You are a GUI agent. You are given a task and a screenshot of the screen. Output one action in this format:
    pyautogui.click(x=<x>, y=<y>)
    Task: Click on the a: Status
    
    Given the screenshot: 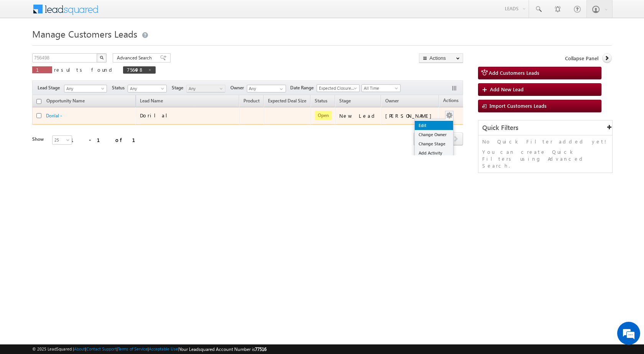 What is the action you would take?
    pyautogui.click(x=321, y=102)
    